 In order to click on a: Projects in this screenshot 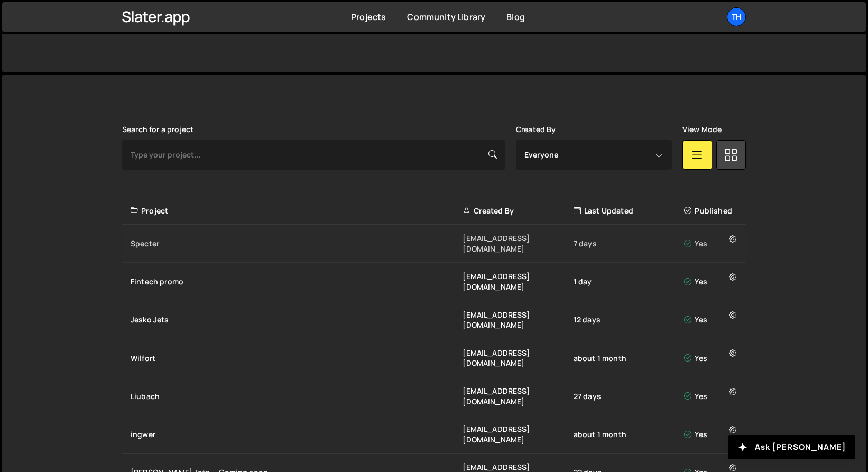, I will do `click(369, 17)`.